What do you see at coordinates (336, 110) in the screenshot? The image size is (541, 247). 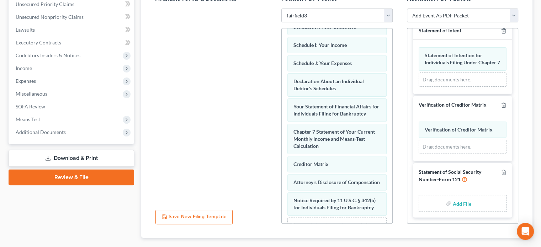 I see `span: Your Statement of Financial Affairs for Individuals Filing for Bankruptcy` at bounding box center [336, 110].